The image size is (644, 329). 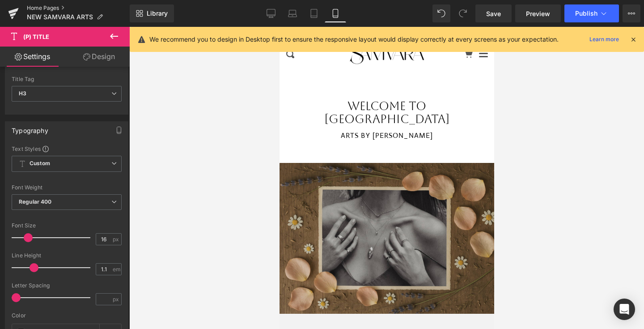 I want to click on a: Design, so click(x=99, y=56).